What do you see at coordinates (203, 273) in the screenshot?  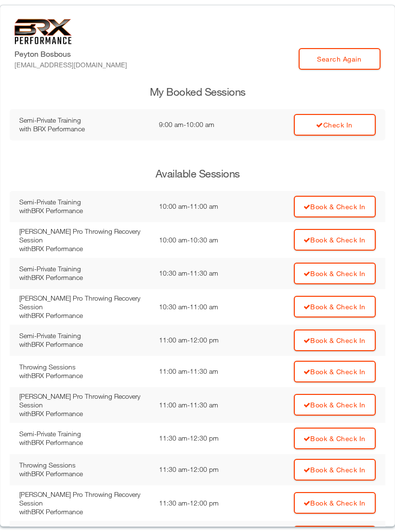 I see `td: 10:30 am - 11:30 am` at bounding box center [203, 273].